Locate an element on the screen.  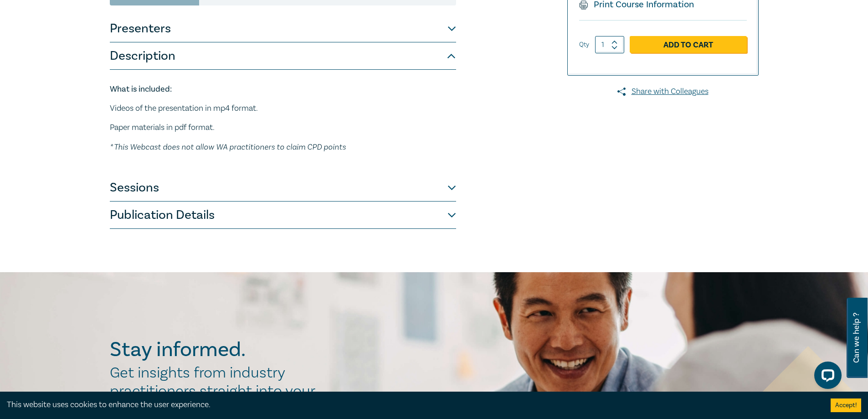
a: Add to Cart is located at coordinates (688, 45).